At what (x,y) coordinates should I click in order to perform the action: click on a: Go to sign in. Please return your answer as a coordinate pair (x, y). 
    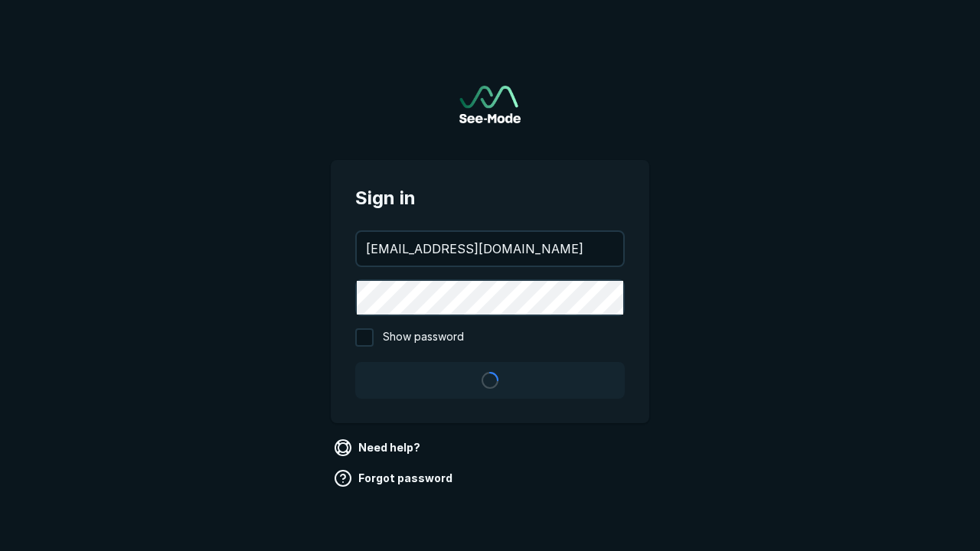
    Looking at the image, I should click on (490, 104).